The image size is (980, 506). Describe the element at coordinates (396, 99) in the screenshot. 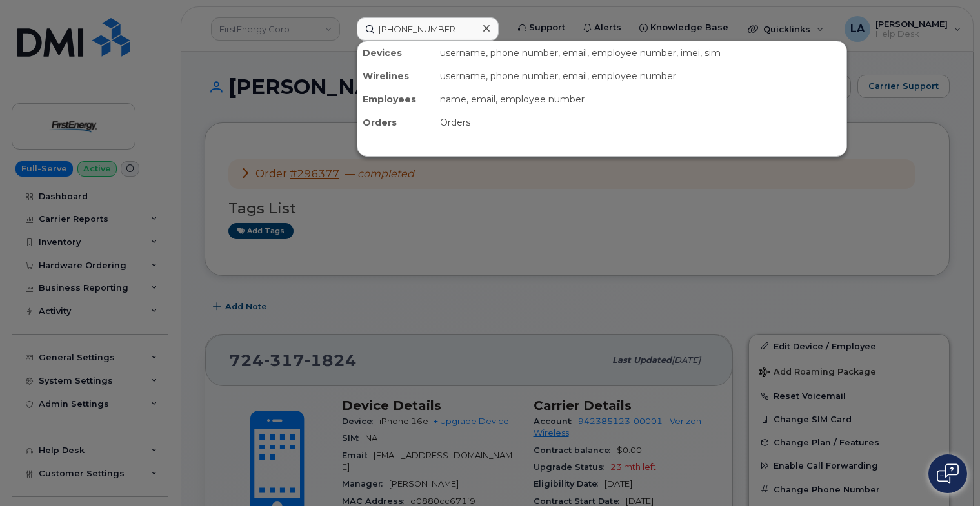

I see `div: Employees` at that location.